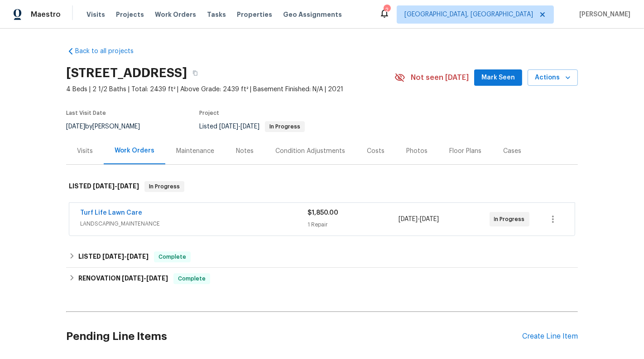 This screenshot has height=359, width=644. Describe the element at coordinates (245, 151) in the screenshot. I see `div: Notes` at that location.